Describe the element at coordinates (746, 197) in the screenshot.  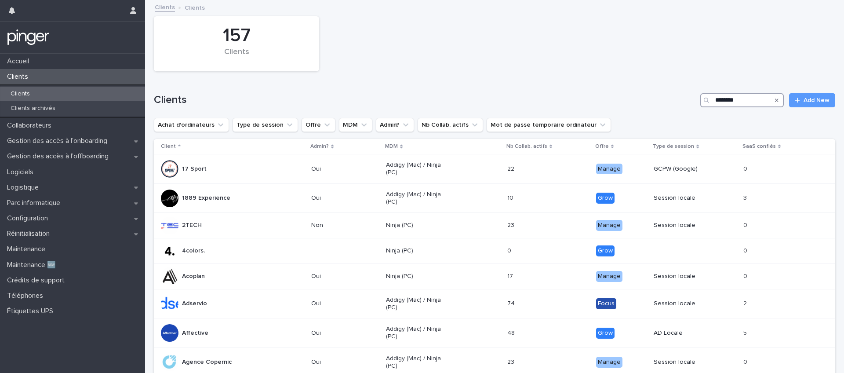
I see `p: 3` at that location.